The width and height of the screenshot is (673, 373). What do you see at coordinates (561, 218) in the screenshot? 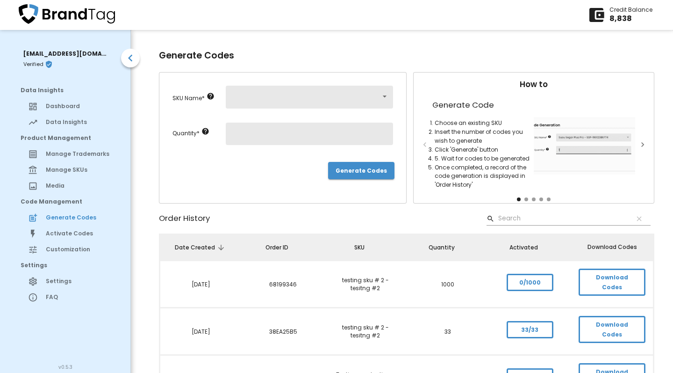
I see `input: Search` at bounding box center [561, 218].